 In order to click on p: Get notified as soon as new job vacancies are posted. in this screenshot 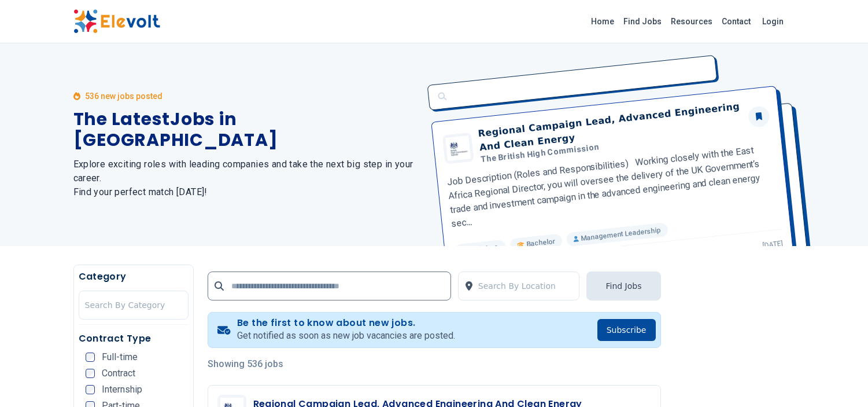, I will do `click(346, 335)`.